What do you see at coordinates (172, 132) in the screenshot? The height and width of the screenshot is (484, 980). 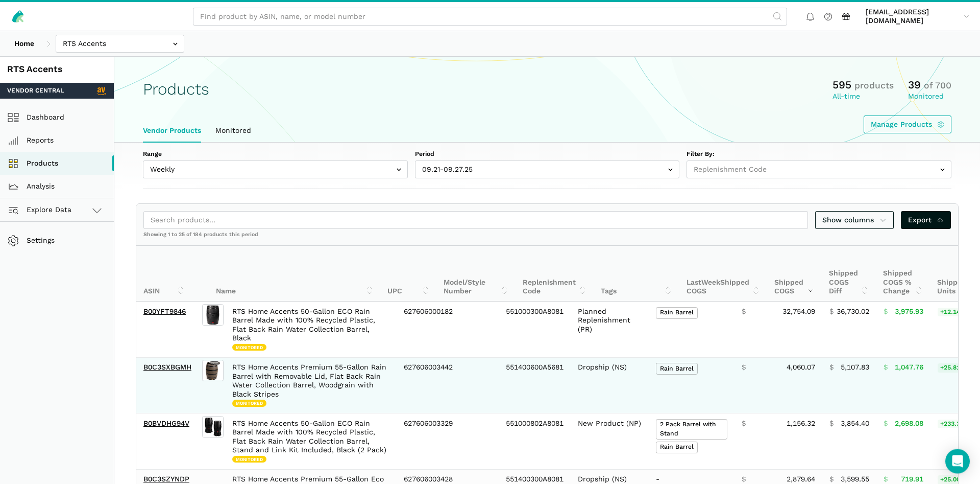 I see `a: Vendor Products` at bounding box center [172, 132].